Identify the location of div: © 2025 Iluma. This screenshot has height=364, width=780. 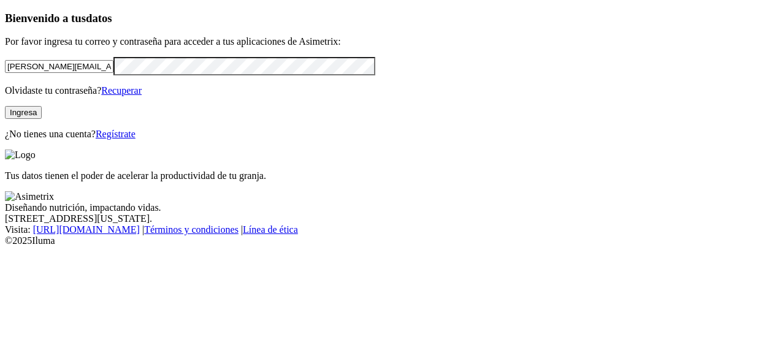
(390, 241).